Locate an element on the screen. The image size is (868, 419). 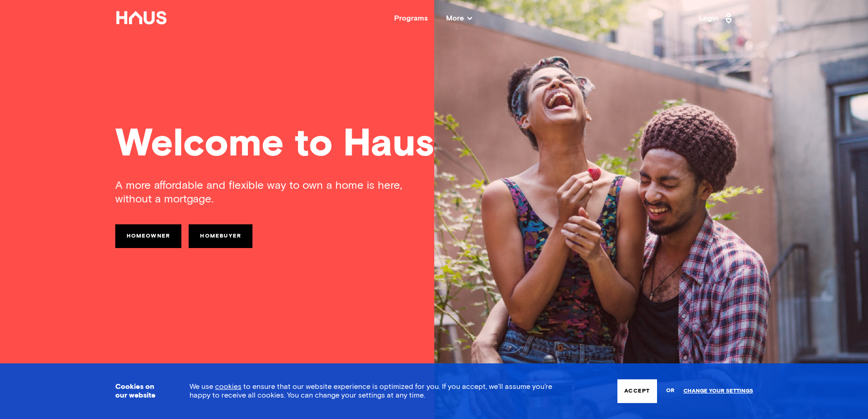
div: Welcome to Haus is located at coordinates (434, 144).